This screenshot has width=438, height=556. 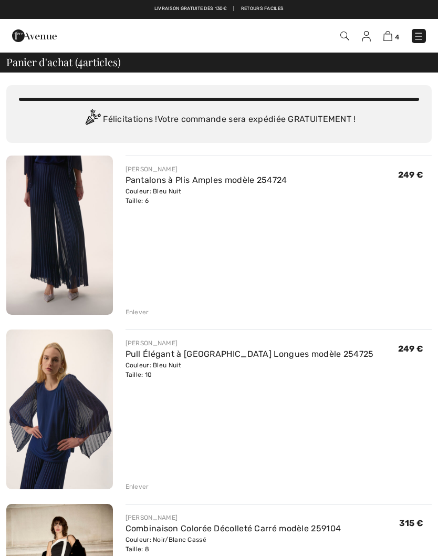 What do you see at coordinates (233, 528) in the screenshot?
I see `a: Combinaison Colorée Décolleté Carré modèle 259104` at bounding box center [233, 528].